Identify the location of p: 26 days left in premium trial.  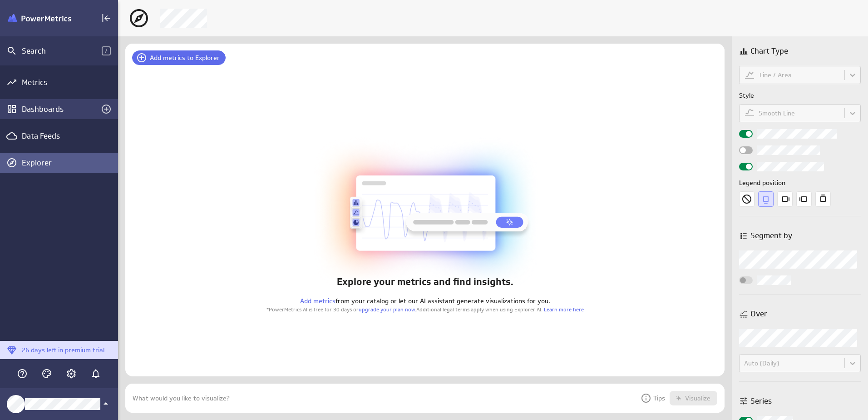
(63, 350).